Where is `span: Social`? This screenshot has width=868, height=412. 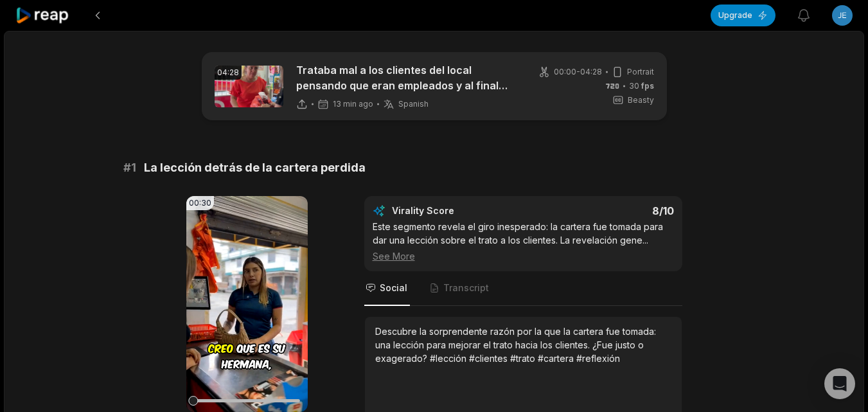
span: Social is located at coordinates (394, 288).